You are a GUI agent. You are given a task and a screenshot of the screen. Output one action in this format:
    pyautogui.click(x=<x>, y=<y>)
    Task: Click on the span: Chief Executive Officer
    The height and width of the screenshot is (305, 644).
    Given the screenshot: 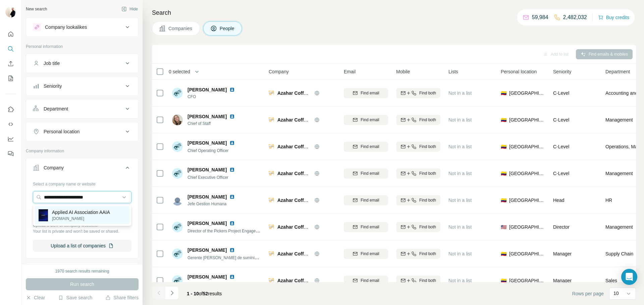 What is the action you would take?
    pyautogui.click(x=208, y=178)
    